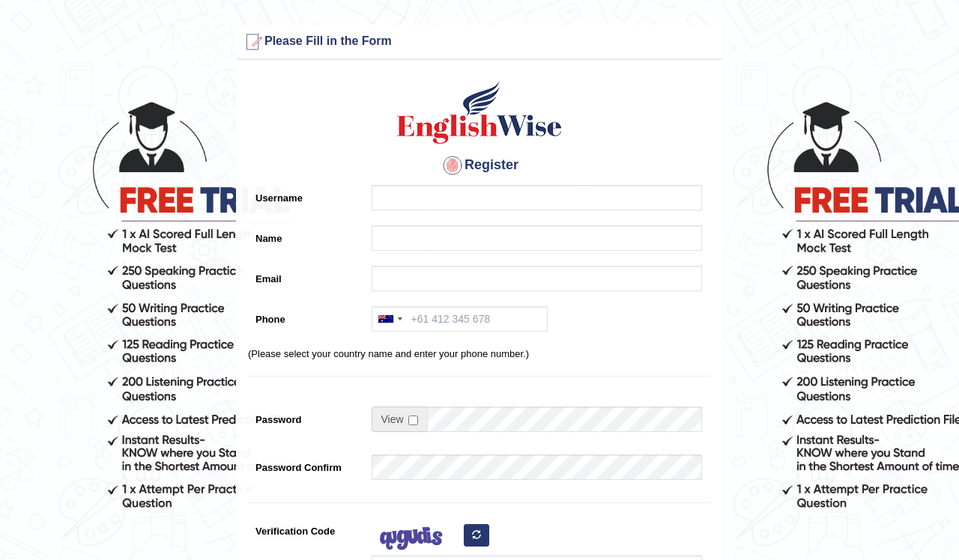 Image resolution: width=959 pixels, height=560 pixels. I want to click on img: Logo of English Wise create a new account for intelligent practice with AI, so click(479, 112).